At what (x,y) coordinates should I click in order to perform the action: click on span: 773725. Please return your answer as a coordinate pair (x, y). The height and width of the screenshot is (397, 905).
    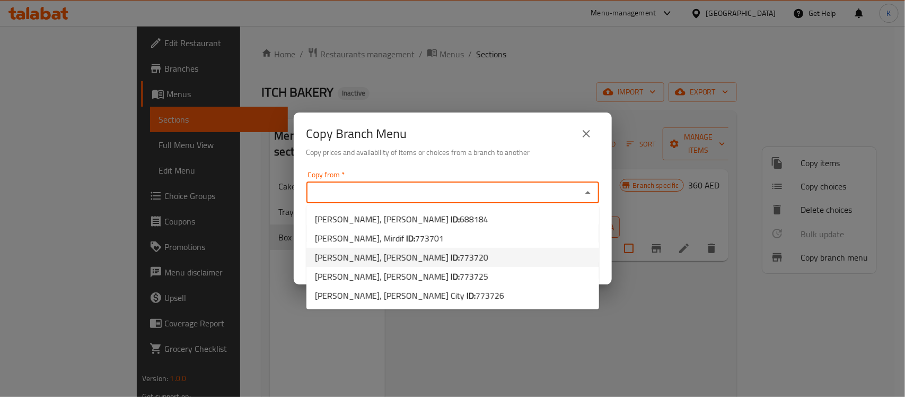
    Looking at the image, I should click on (474, 276).